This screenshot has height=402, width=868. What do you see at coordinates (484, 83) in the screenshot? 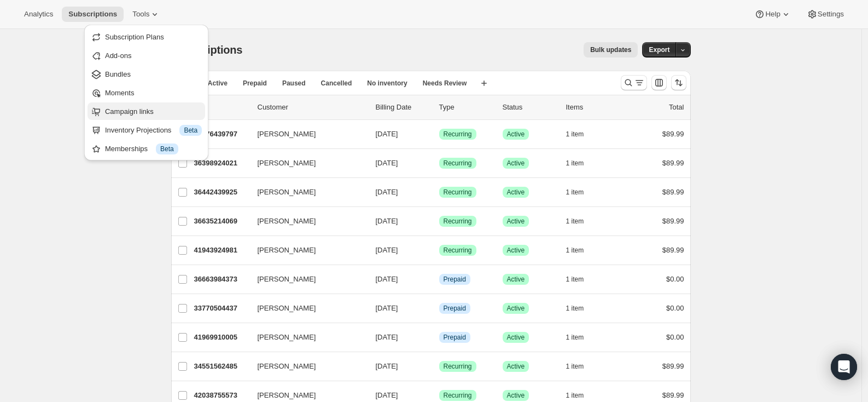
I see `button: Create new view` at bounding box center [484, 83].